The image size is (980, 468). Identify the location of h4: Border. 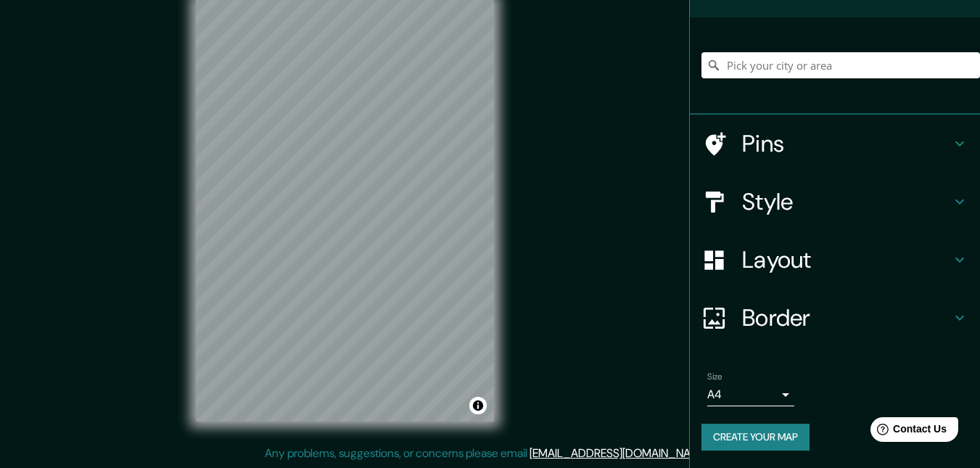
(846, 318).